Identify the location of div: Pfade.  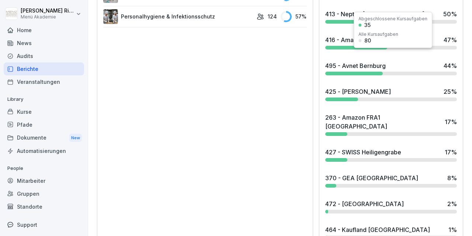
(44, 124).